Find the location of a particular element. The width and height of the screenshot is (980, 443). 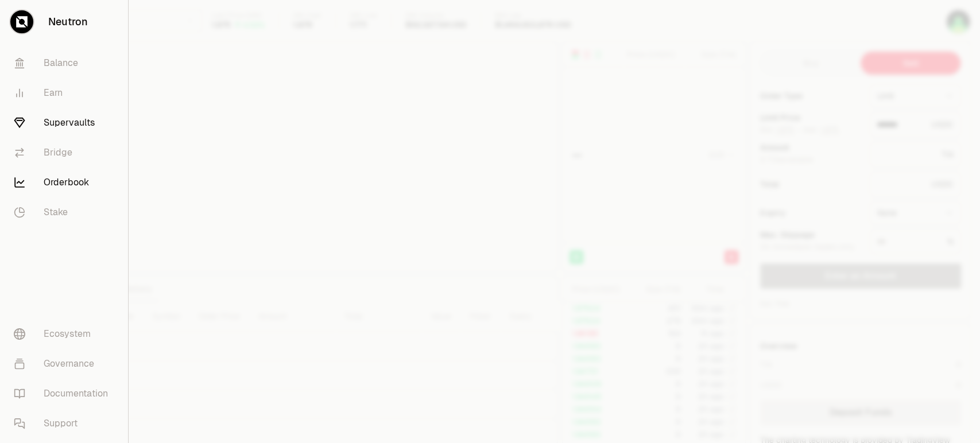

a: Orderbook is located at coordinates (63, 182).